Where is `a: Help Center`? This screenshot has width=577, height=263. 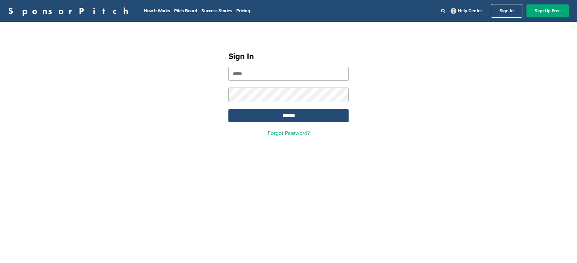 a: Help Center is located at coordinates (466, 11).